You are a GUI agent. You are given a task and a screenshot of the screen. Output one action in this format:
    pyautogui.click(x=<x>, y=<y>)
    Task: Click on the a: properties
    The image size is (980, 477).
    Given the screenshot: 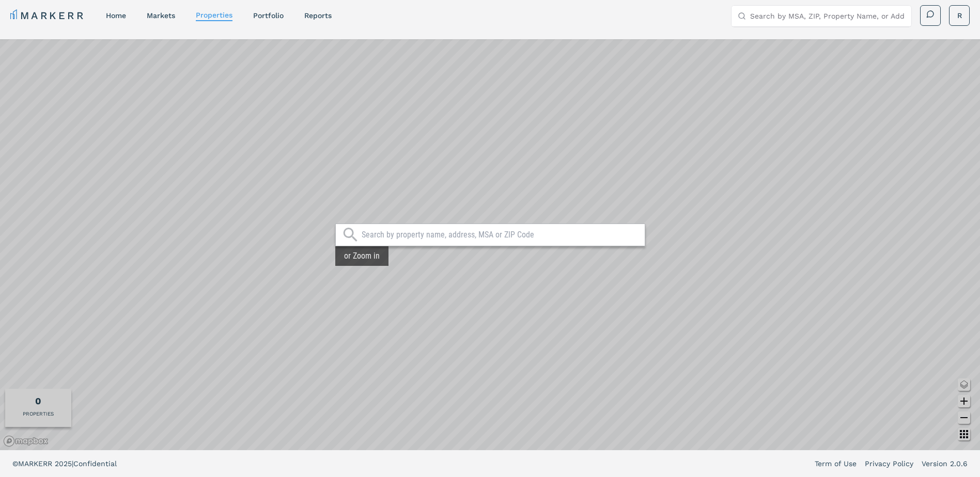 What is the action you would take?
    pyautogui.click(x=214, y=15)
    